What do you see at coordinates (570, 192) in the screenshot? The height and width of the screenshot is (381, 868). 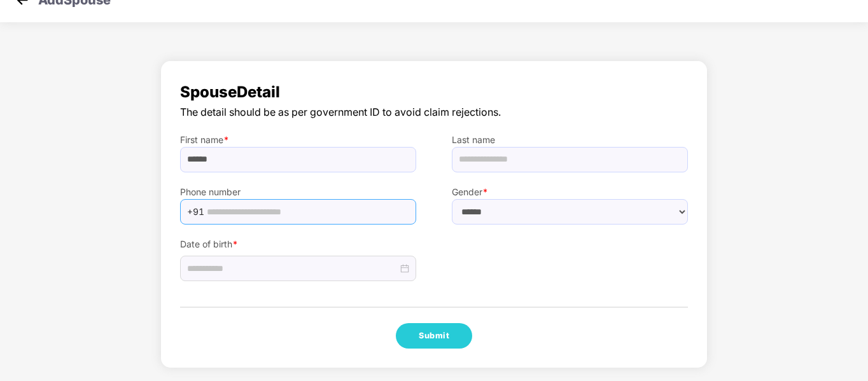 I see `label: Gender` at bounding box center [570, 192].